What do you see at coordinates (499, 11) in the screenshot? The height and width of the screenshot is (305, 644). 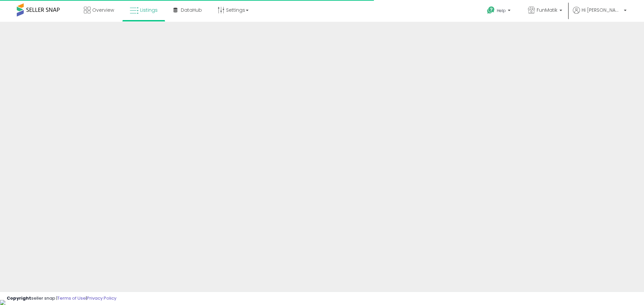 I see `a: Help` at bounding box center [499, 11].